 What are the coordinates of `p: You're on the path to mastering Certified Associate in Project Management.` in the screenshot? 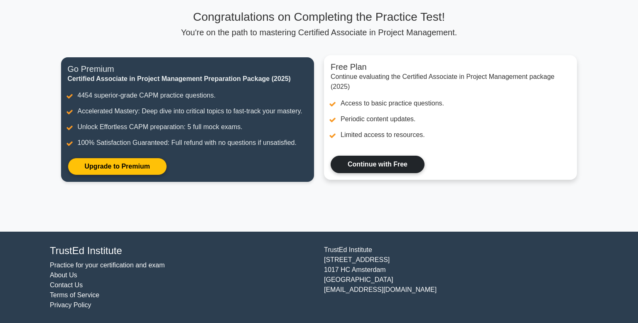 It's located at (319, 32).